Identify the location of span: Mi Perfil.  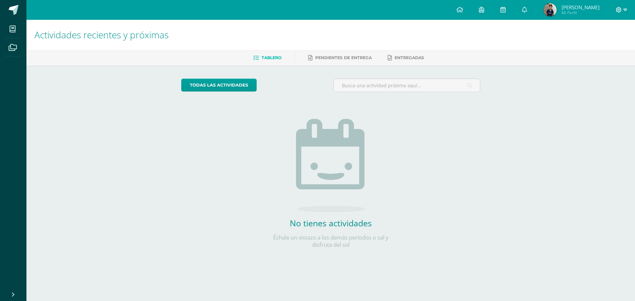
(581, 13).